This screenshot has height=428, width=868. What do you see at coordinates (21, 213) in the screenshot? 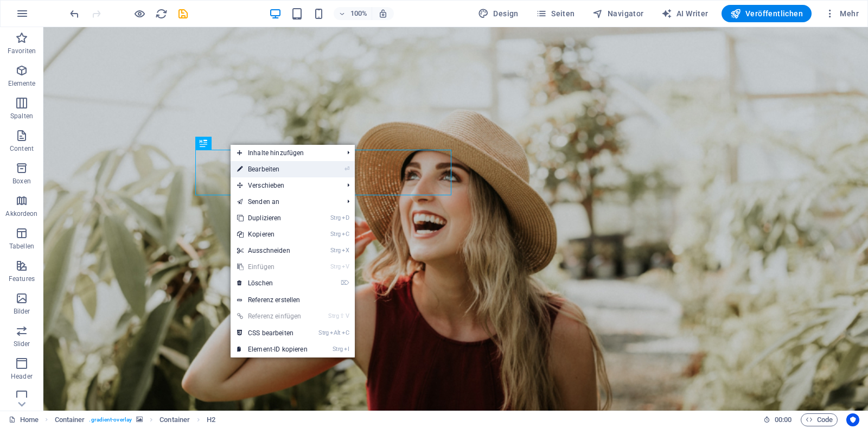
I see `p: Akkordeon` at bounding box center [21, 213].